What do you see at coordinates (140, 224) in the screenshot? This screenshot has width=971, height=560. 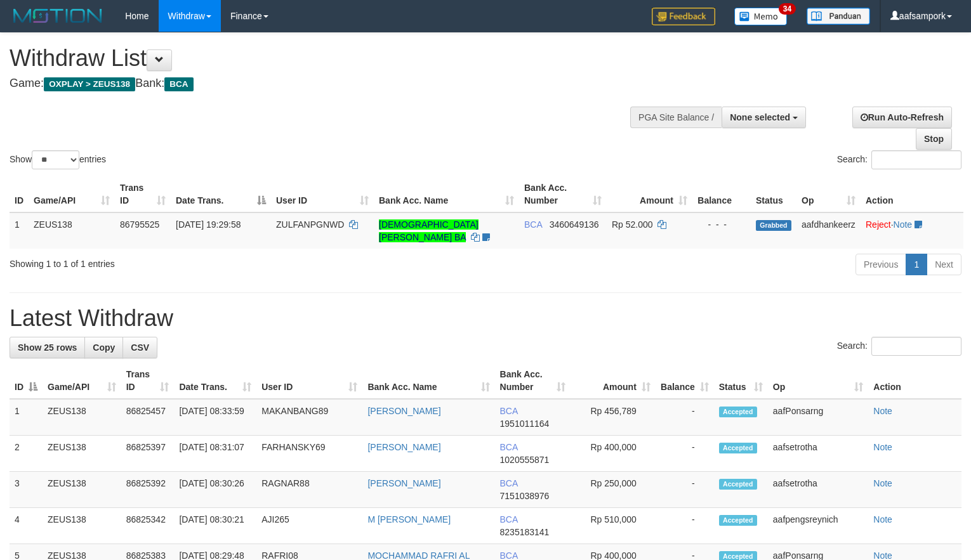 I see `span: 86795525` at bounding box center [140, 224].